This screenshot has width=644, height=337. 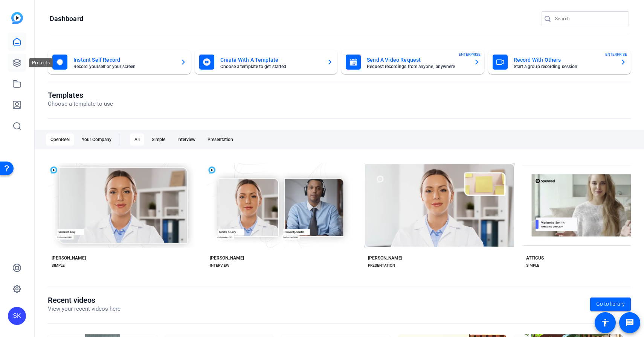 What do you see at coordinates (564, 67) in the screenshot?
I see `mat-card-subtitle: Start a group recording session` at bounding box center [564, 67].